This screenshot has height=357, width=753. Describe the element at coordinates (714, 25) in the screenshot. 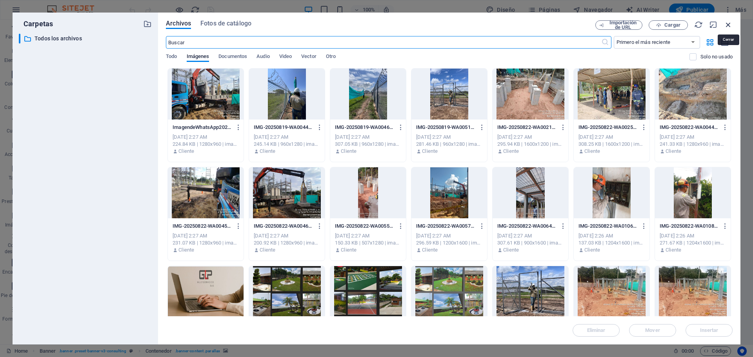

I see `i: Minimizar` at that location.